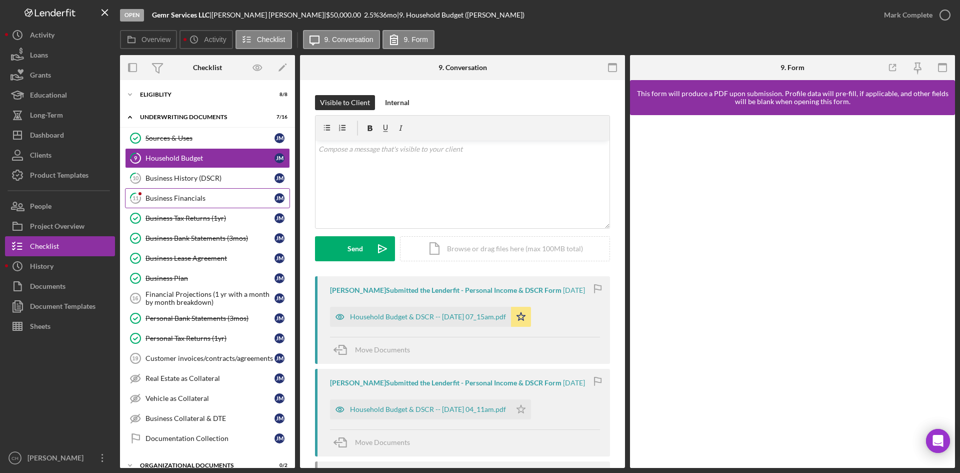 This screenshot has height=473, width=960. I want to click on button: Visible to Client, so click(345, 103).